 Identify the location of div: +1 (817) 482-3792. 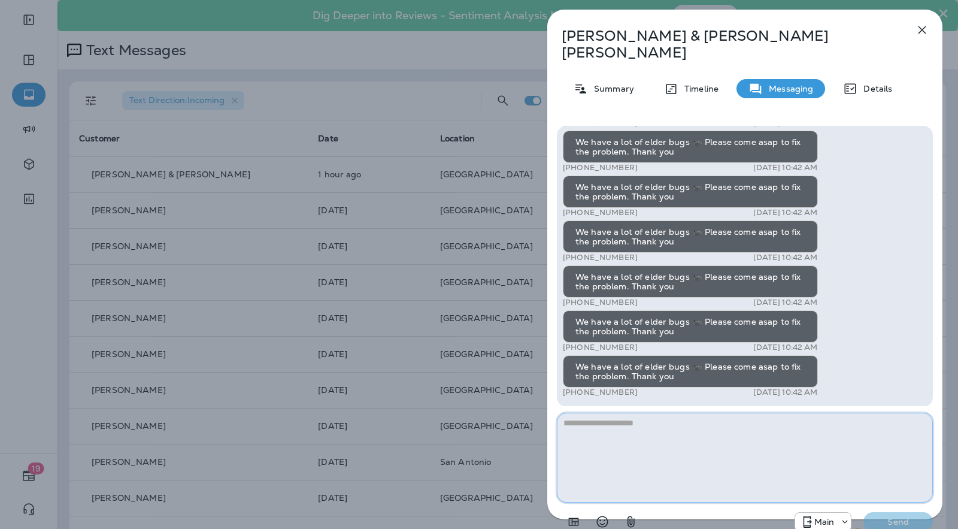
(823, 521).